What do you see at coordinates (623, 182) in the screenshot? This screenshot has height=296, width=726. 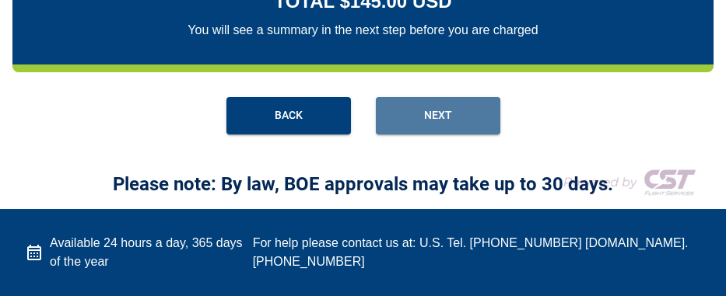 I see `img: COMPANY LOGO` at bounding box center [623, 182].